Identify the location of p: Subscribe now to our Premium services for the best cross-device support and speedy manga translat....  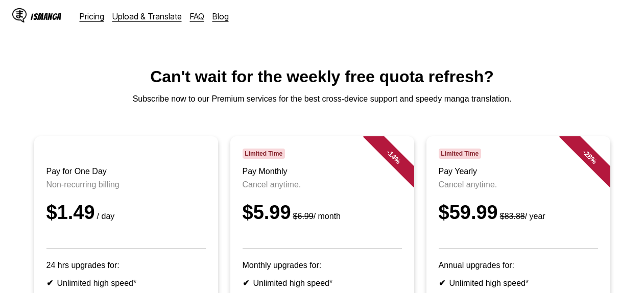
(322, 99).